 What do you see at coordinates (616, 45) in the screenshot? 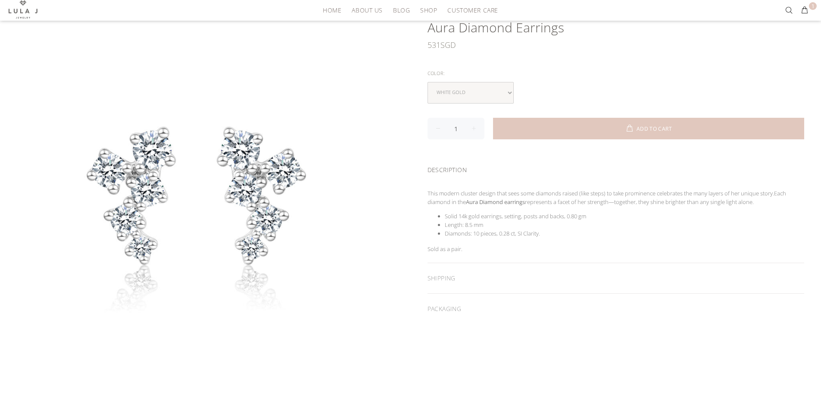
I see `div: SGD` at bounding box center [616, 45].